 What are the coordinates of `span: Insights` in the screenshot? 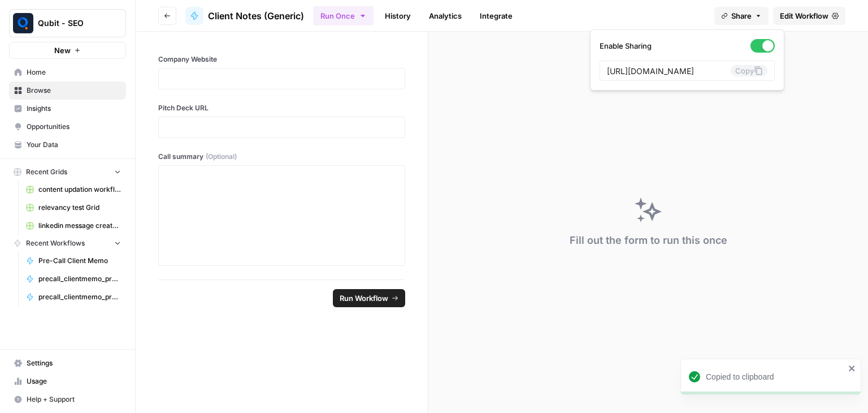 It's located at (74, 109).